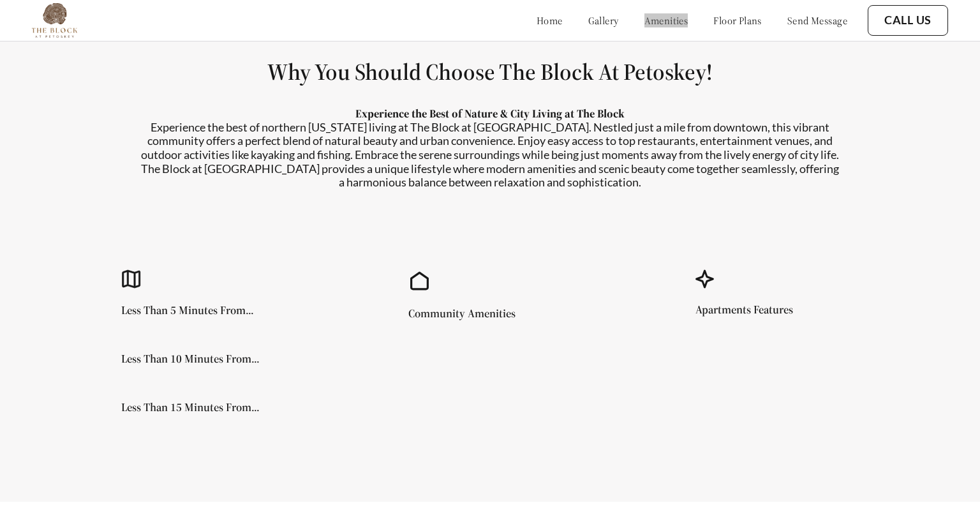  Describe the element at coordinates (666, 21) in the screenshot. I see `a: amenities` at that location.